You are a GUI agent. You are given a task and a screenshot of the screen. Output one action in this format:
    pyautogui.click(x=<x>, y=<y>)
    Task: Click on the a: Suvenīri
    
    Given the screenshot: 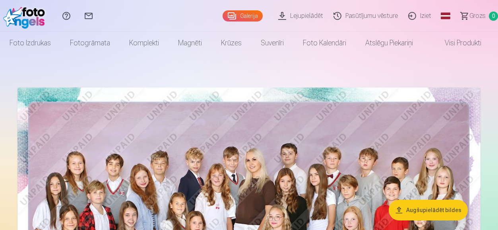 What is the action you would take?
    pyautogui.click(x=272, y=43)
    